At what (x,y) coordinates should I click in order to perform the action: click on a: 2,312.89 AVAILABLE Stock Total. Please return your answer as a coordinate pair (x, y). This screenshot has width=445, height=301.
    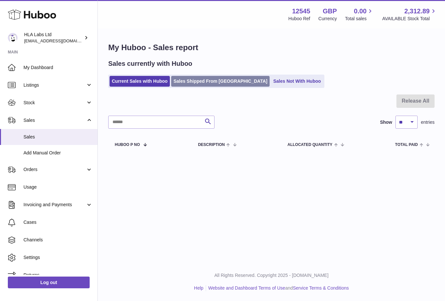
    Looking at the image, I should click on (409, 14).